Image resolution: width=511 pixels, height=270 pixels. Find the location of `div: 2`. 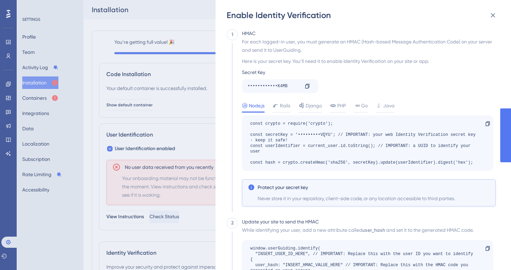

div: 2 is located at coordinates (232, 223).